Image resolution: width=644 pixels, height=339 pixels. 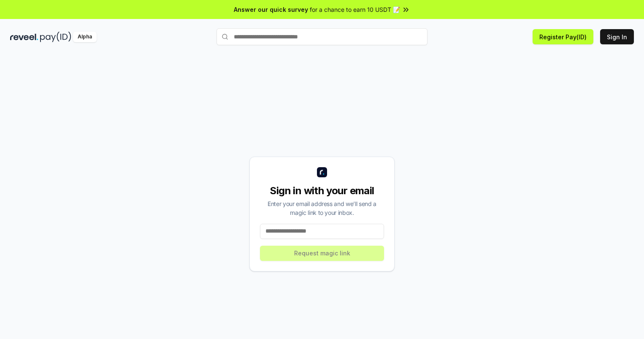 What do you see at coordinates (56, 37) in the screenshot?
I see `img: pay_id` at bounding box center [56, 37].